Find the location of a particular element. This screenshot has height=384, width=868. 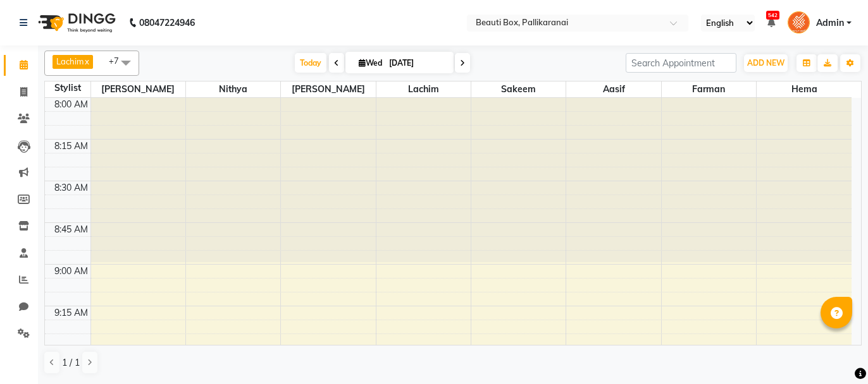

span: ADD NEW is located at coordinates (765, 63).